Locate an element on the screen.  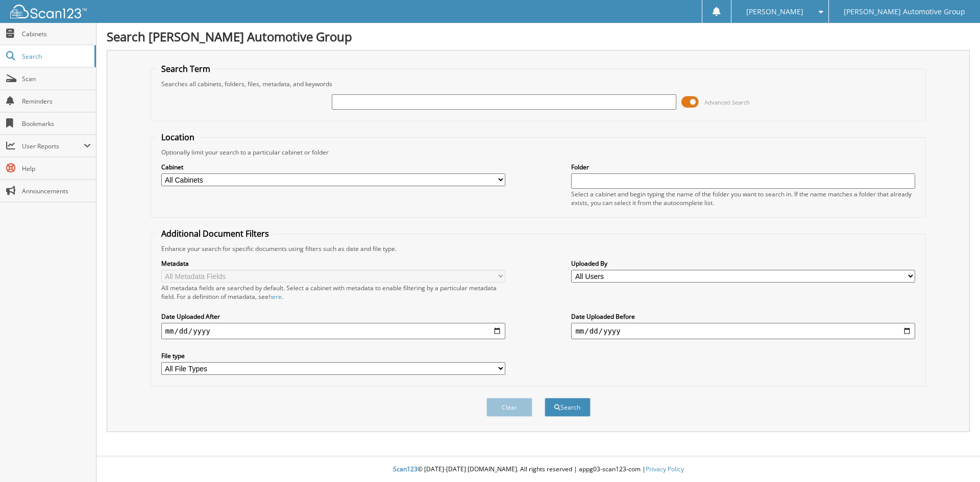
input: start is located at coordinates (333, 331).